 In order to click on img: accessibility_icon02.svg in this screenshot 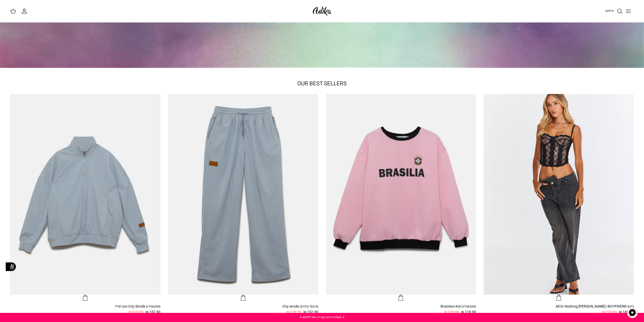, I will do `click(11, 266)`.